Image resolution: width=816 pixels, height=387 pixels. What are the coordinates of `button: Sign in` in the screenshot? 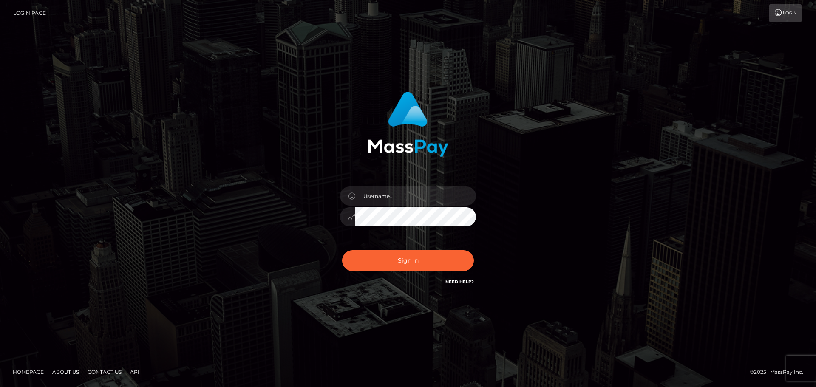 It's located at (408, 261).